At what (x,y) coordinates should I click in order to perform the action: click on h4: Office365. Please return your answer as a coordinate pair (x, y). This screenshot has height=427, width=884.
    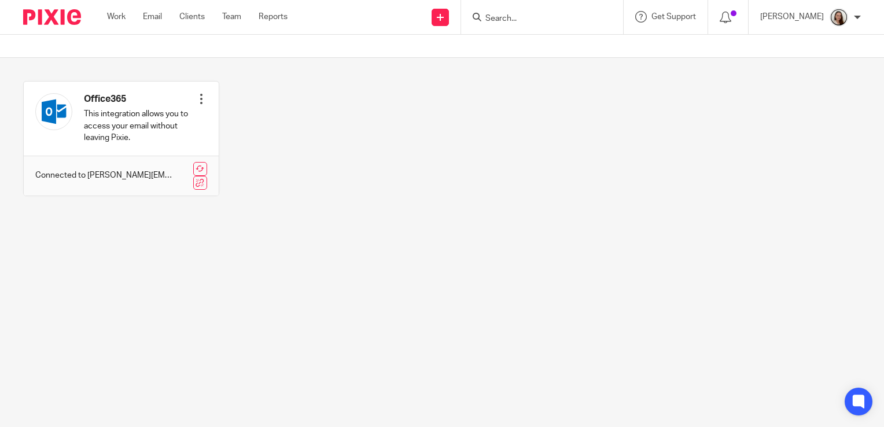
    Looking at the image, I should click on (139, 99).